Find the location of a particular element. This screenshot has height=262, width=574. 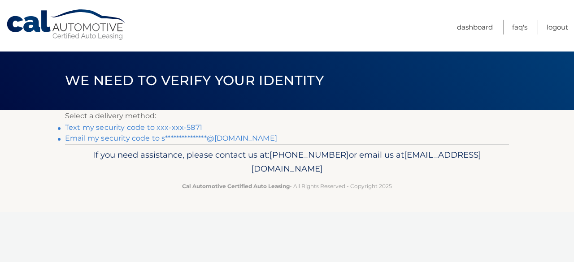

a: FAQ's is located at coordinates (519, 27).